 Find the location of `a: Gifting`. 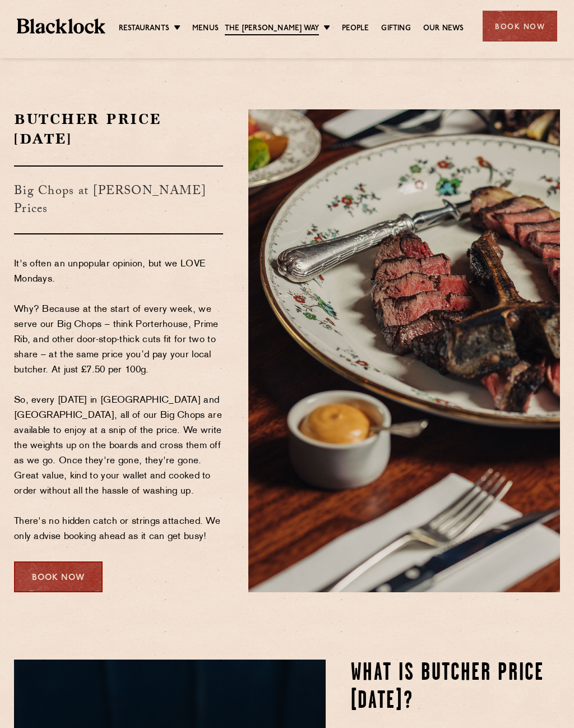

a: Gifting is located at coordinates (396, 29).